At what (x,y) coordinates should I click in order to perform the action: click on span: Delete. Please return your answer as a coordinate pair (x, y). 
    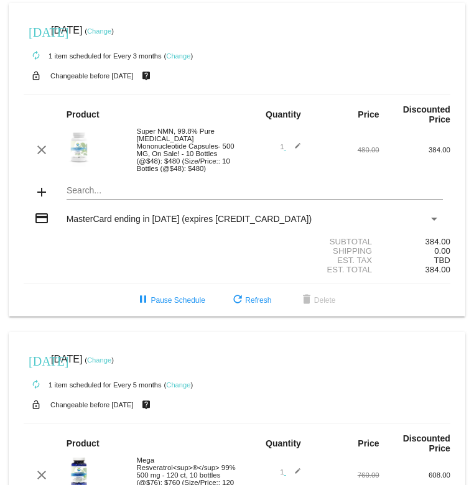
    Looking at the image, I should click on (317, 300).